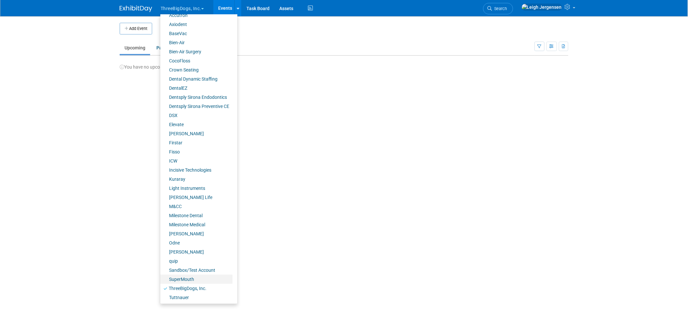  What do you see at coordinates (196, 243) in the screenshot?
I see `a: Odne` at bounding box center [196, 243].